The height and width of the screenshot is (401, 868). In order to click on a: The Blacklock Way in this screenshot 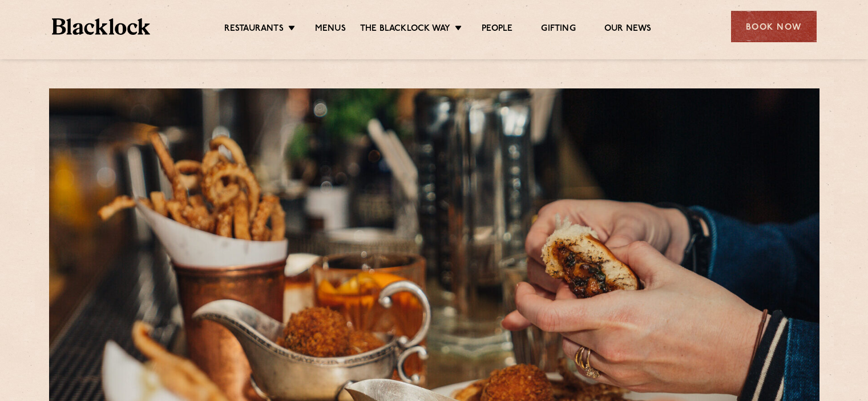, I will do `click(405, 29)`.